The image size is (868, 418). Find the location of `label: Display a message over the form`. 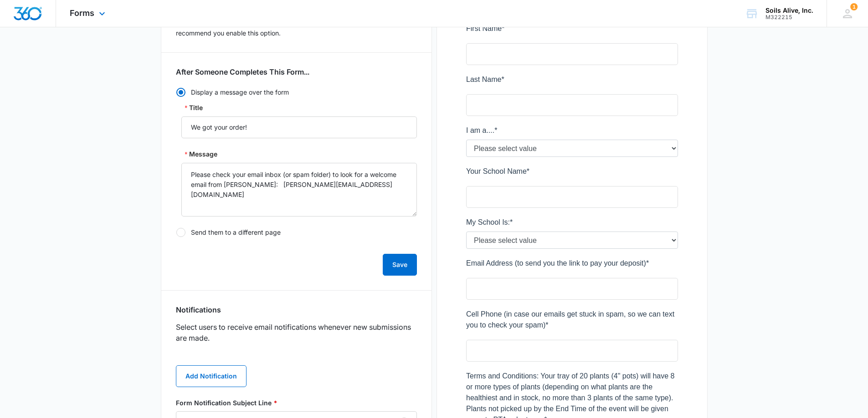

label: Display a message over the form is located at coordinates (296, 92).